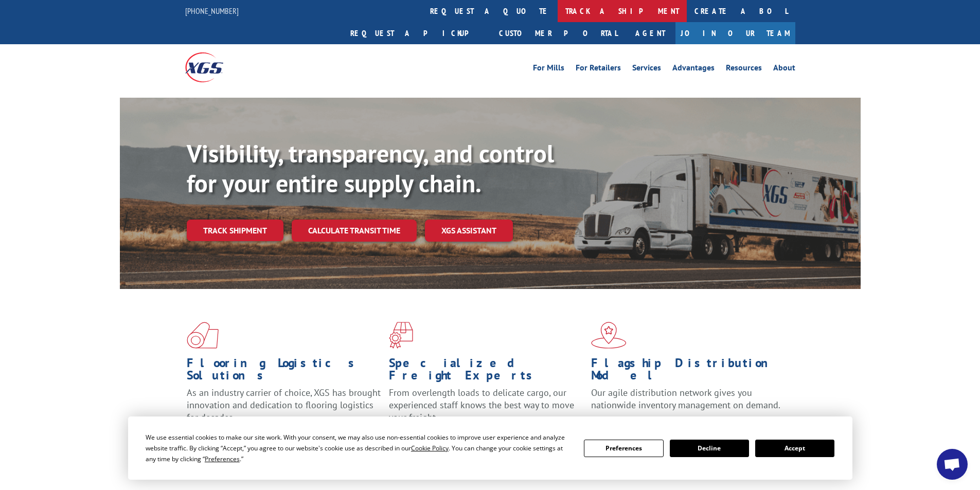 This screenshot has width=980, height=490. Describe the element at coordinates (685, 399) in the screenshot. I see `span: Our agile distribution network gives you nationwide inventory management on demand.` at that location.